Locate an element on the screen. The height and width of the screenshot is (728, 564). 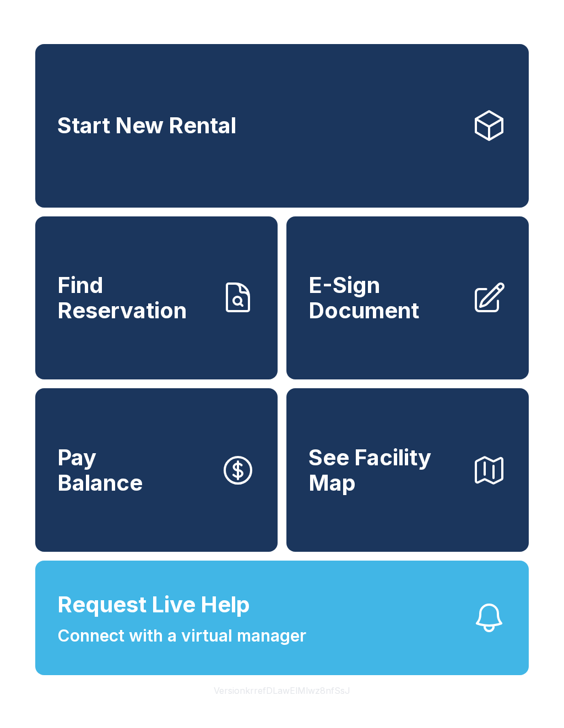
span: Request Live Help is located at coordinates (154, 604).